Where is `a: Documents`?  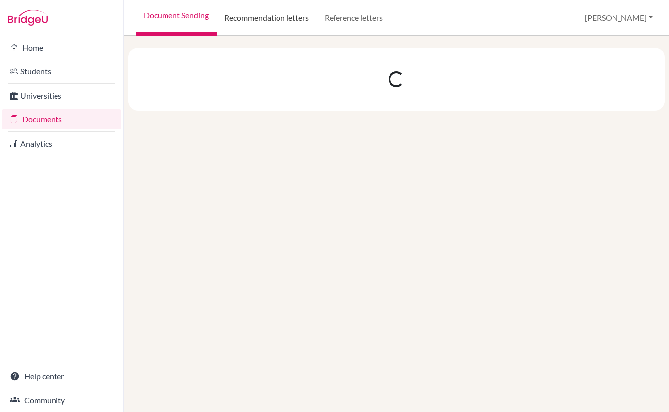 a: Documents is located at coordinates (61, 119).